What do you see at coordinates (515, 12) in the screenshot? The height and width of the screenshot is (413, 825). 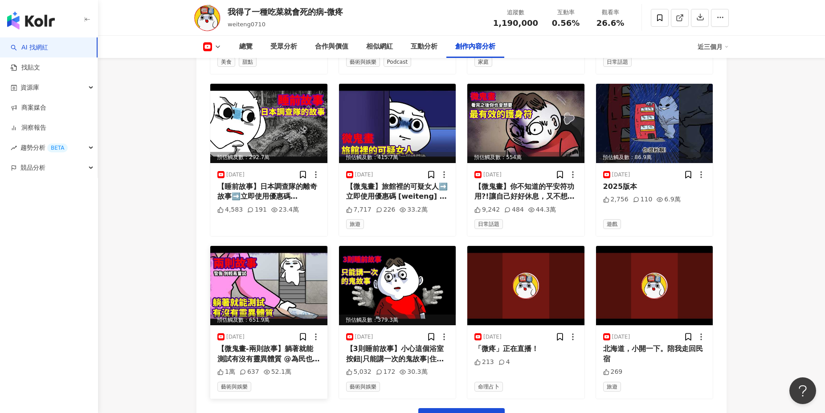 I see `div: 追蹤數` at bounding box center [515, 12].